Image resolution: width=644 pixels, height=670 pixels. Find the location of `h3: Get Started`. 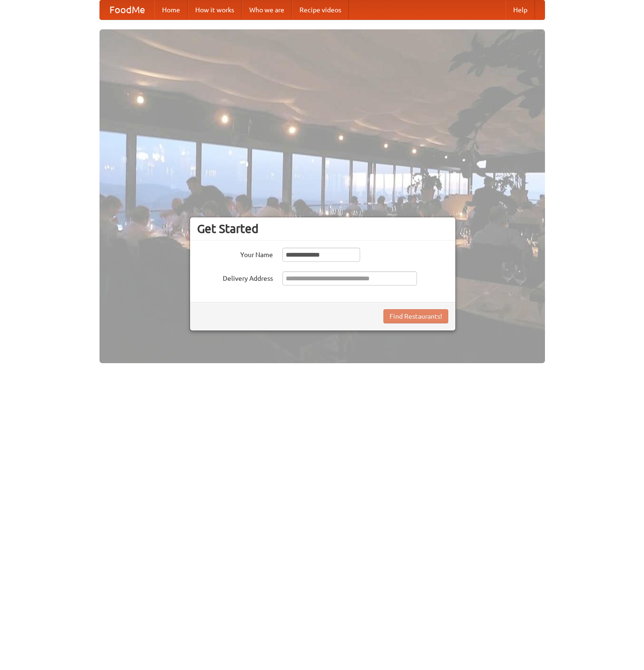

h3: Get Started is located at coordinates (322, 229).